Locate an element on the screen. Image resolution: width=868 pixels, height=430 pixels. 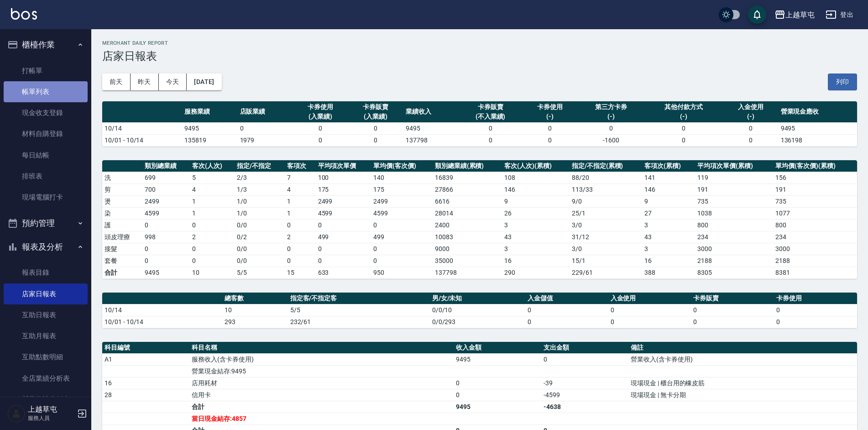
th: 客次(人次)(累積) is located at coordinates (535, 166).